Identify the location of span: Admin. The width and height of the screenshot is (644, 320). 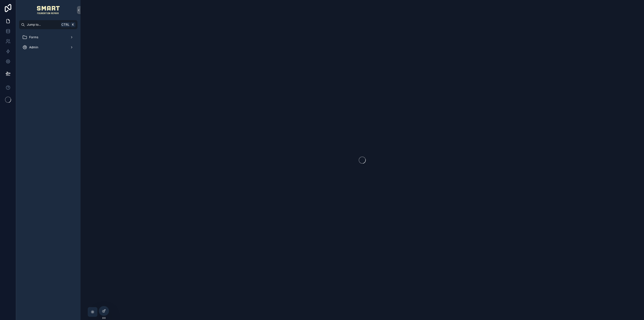
(34, 47).